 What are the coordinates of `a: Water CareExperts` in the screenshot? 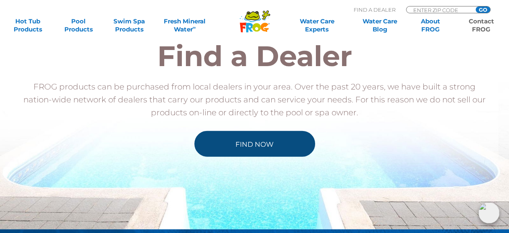 It's located at (317, 25).